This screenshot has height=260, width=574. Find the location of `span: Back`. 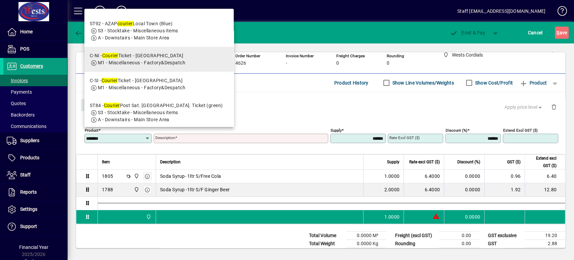

span: Back is located at coordinates (85, 33).